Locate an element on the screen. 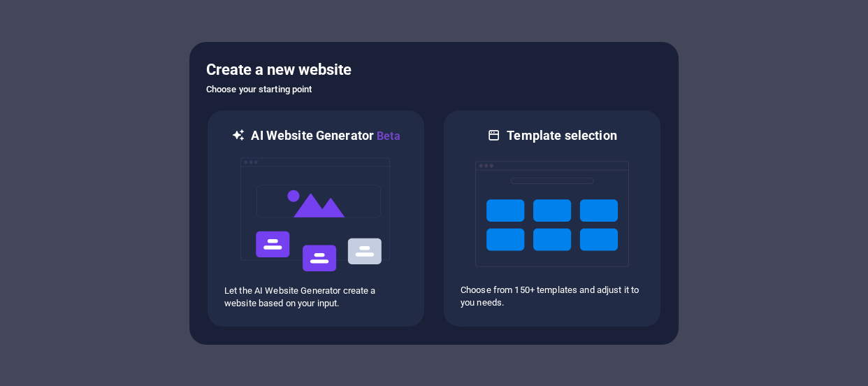 Image resolution: width=868 pixels, height=386 pixels. div: Template selectionChoose from 150+ templates and adjust it to you needs. is located at coordinates (552, 218).